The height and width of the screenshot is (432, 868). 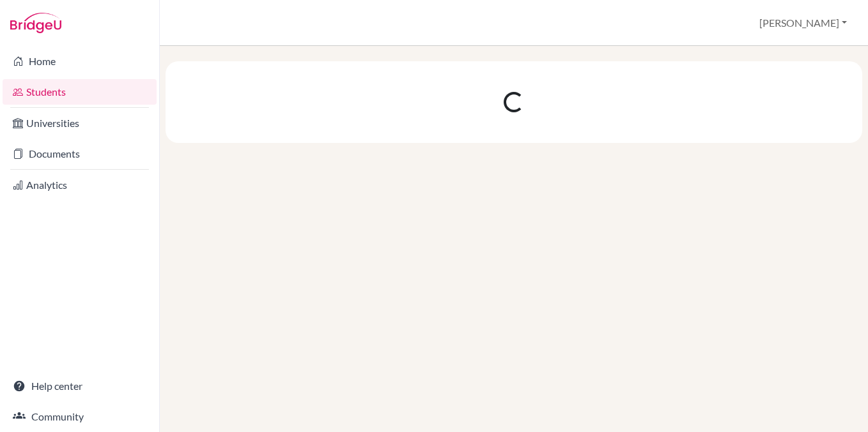 I want to click on a: Help center, so click(x=79, y=386).